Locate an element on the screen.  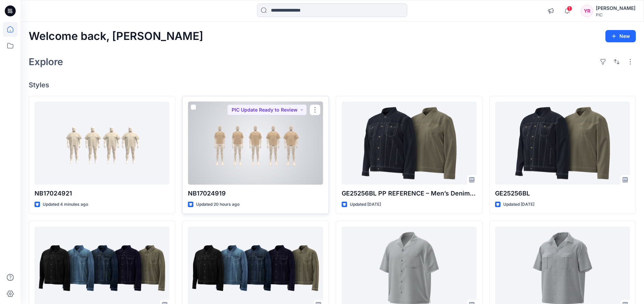
div: PIC is located at coordinates (616, 15).